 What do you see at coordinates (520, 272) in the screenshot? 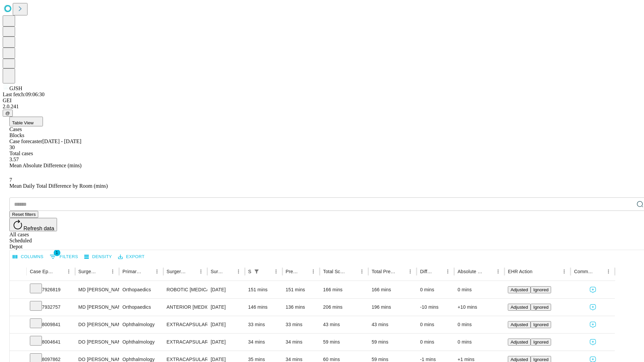
I see `div: EHR Action` at bounding box center [520, 272].